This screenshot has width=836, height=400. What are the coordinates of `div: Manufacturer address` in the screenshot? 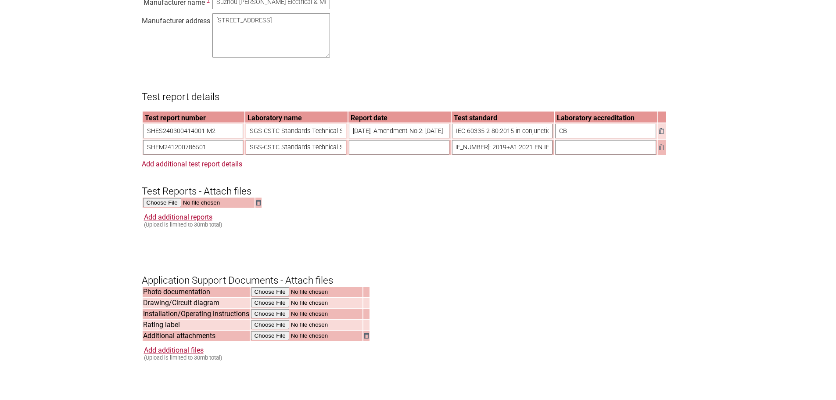 It's located at (175, 19).